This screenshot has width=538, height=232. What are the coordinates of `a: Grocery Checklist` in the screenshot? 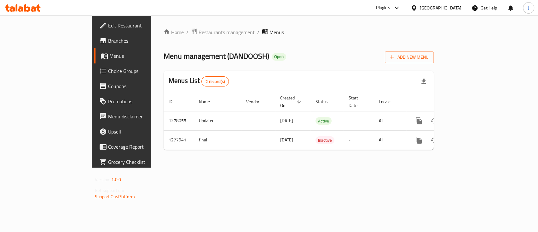 It's located at (138, 162).